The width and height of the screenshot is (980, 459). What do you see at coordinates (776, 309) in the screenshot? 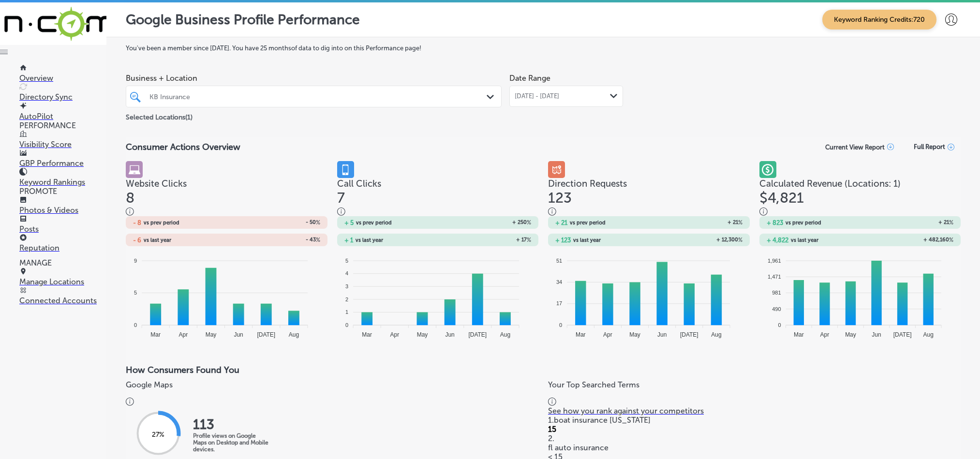
I see `tspan: 490` at bounding box center [776, 309].